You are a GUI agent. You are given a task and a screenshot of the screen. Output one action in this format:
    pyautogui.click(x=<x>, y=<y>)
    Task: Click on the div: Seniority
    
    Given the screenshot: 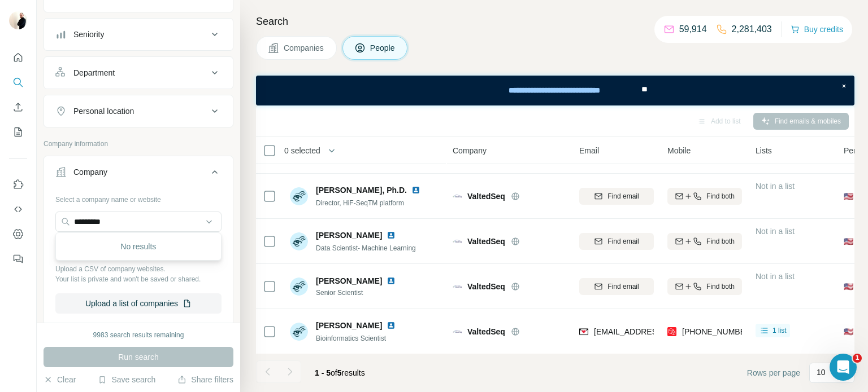 What is the action you would take?
    pyautogui.click(x=88, y=35)
    